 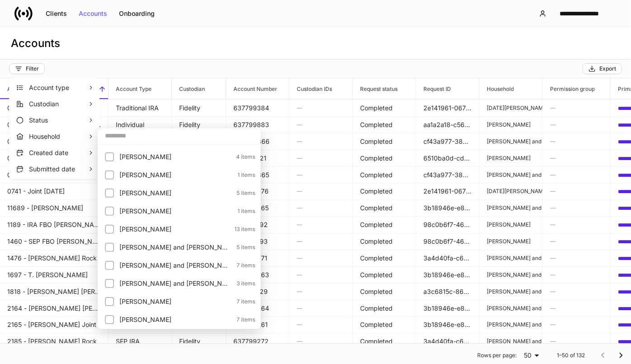 What do you see at coordinates (49, 88) in the screenshot?
I see `p: Account type` at bounding box center [49, 88].